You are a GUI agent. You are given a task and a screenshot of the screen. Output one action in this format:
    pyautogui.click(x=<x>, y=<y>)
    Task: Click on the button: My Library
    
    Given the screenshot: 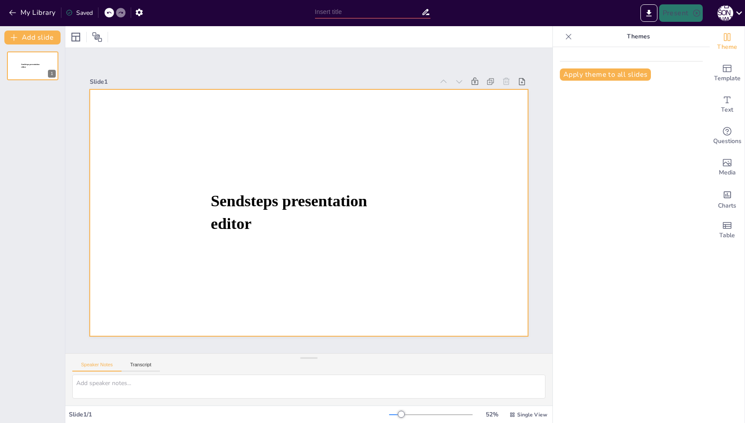 What is the action you would take?
    pyautogui.click(x=33, y=13)
    